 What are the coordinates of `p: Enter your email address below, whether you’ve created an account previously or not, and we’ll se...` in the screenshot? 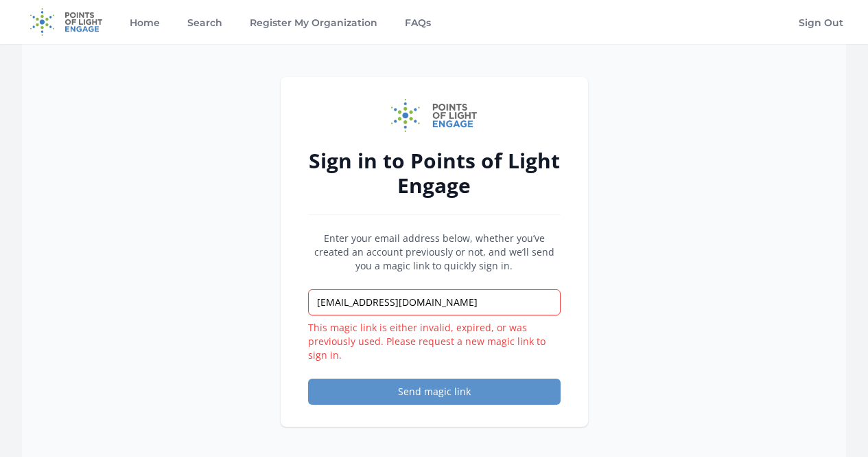 It's located at (434, 252).